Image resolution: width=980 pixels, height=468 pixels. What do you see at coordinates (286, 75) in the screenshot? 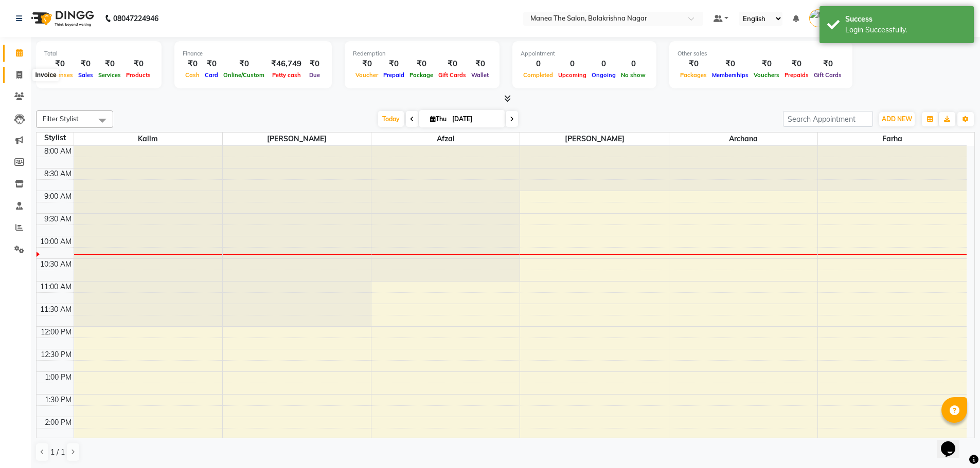
I see `span: Petty cash` at bounding box center [286, 75].